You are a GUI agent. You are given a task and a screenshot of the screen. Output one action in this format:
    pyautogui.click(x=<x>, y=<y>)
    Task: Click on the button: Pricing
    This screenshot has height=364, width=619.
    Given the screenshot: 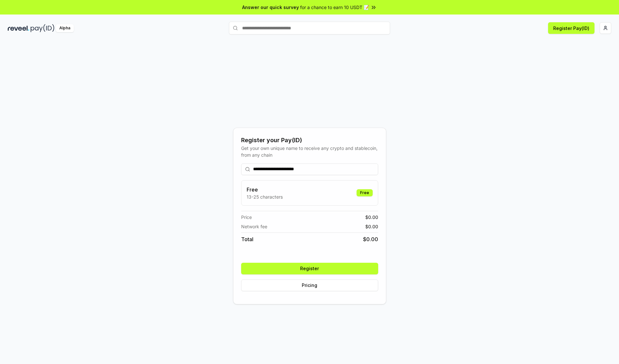 What is the action you would take?
    pyautogui.click(x=310, y=285)
    